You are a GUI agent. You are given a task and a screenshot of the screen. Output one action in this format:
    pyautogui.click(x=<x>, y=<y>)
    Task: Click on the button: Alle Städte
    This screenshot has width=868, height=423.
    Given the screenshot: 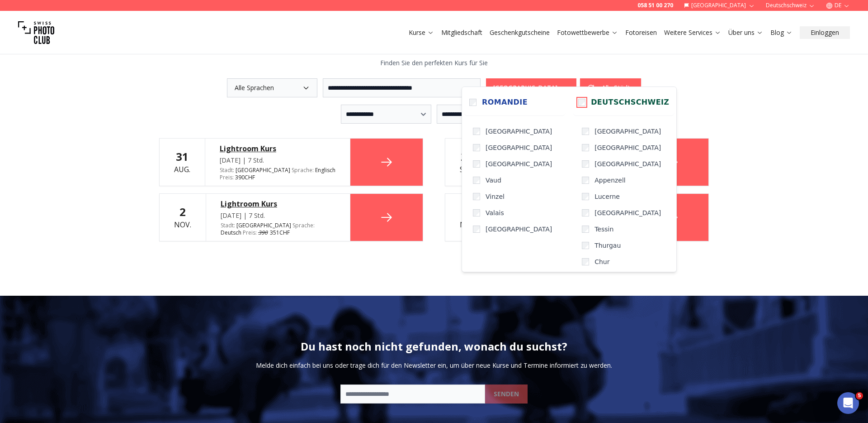 What is the action you would take?
    pyautogui.click(x=610, y=88)
    